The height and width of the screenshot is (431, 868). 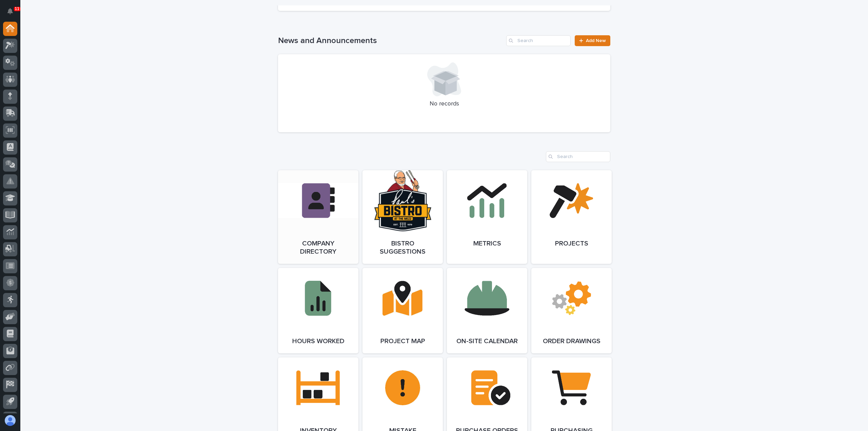 What do you see at coordinates (593, 40) in the screenshot?
I see `a: Add New` at bounding box center [593, 40].